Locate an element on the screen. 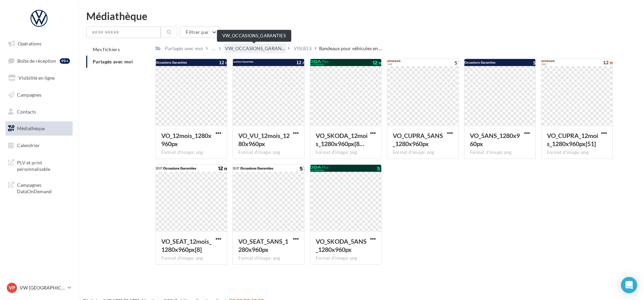 The image size is (644, 300). div: VW_OCCASIONS_GARANTIES is located at coordinates (254, 36).